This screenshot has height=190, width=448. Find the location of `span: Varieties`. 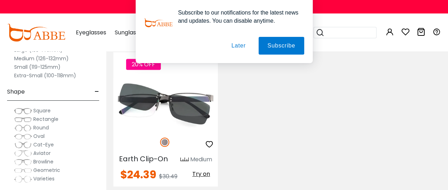

span: Varieties is located at coordinates (44, 179).